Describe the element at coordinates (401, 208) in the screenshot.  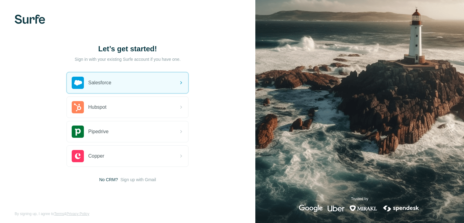
I see `img: spendesk's logo` at that location.